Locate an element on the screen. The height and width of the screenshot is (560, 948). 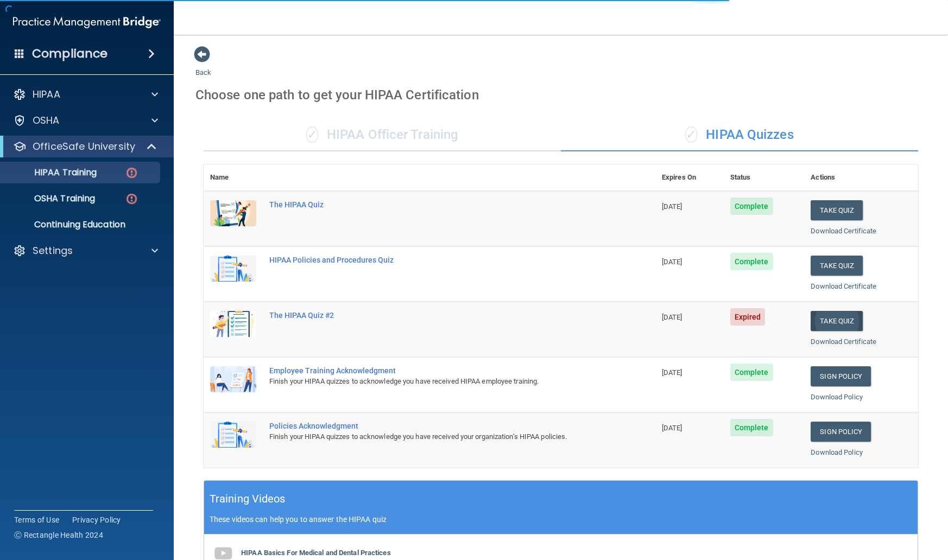
div: The HIPAA Quiz #2 is located at coordinates (435, 316).